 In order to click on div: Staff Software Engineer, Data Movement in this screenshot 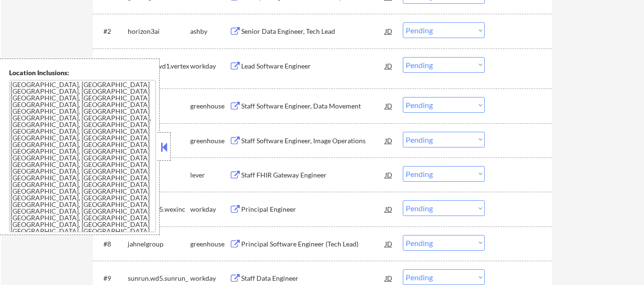, I will do `click(313, 106)`.